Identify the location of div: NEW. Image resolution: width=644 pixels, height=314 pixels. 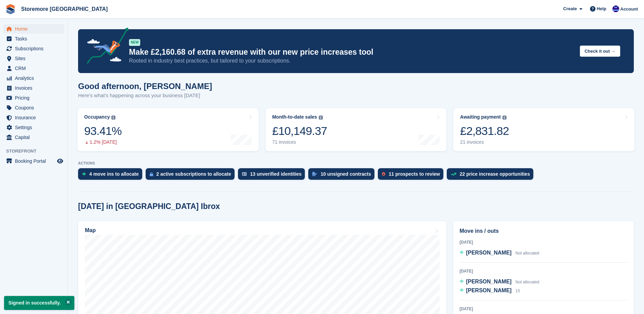
(134, 43).